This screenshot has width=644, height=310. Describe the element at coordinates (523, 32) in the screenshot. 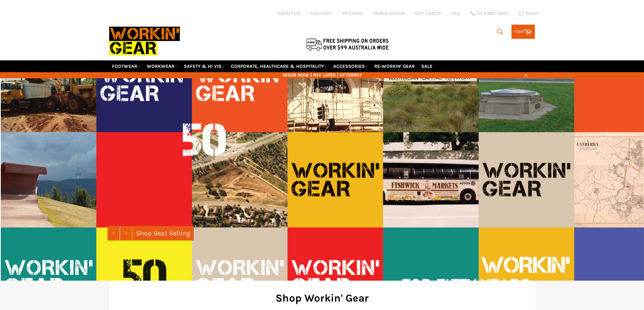

I see `a: Cart` at that location.